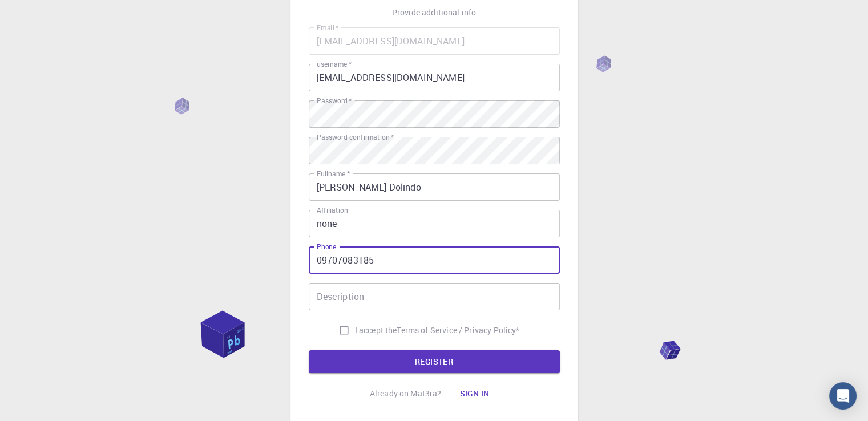  Describe the element at coordinates (355, 137) in the screenshot. I see `label: Password confirmation` at that location.